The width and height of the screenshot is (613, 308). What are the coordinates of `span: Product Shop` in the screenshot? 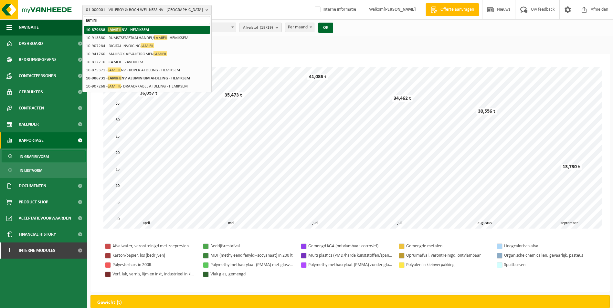 It's located at (33, 202).